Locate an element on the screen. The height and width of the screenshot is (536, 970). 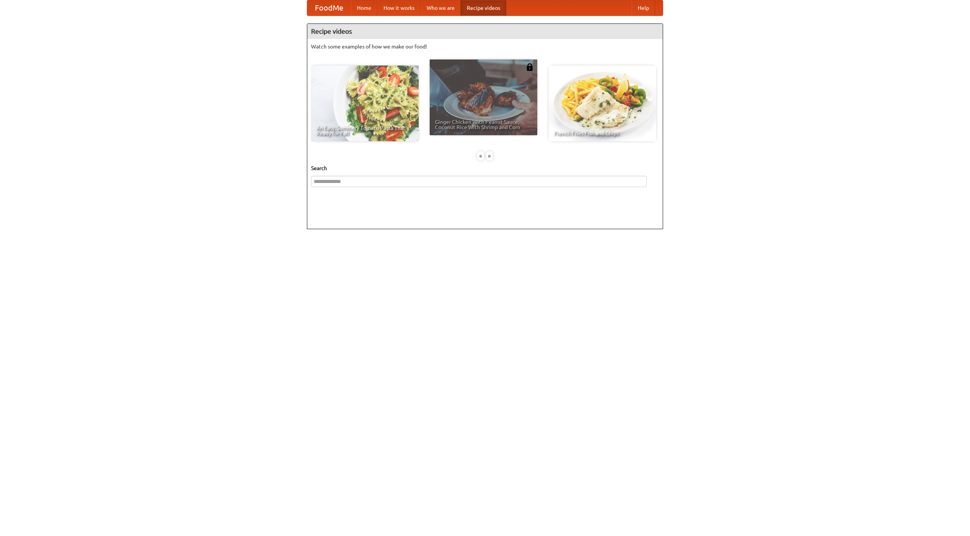
img: 483408.png is located at coordinates (530, 67).